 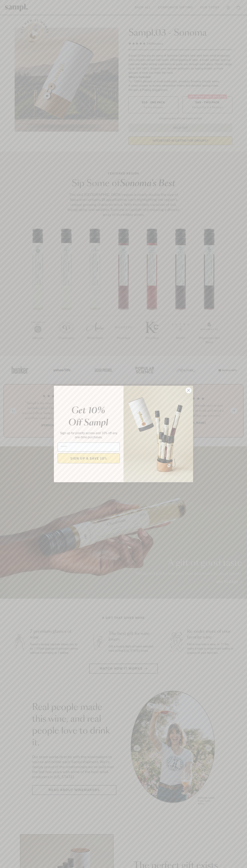 I want to click on img: 96933287-25a1-481a-a6d8-4dd623390dc6.png, so click(x=158, y=434).